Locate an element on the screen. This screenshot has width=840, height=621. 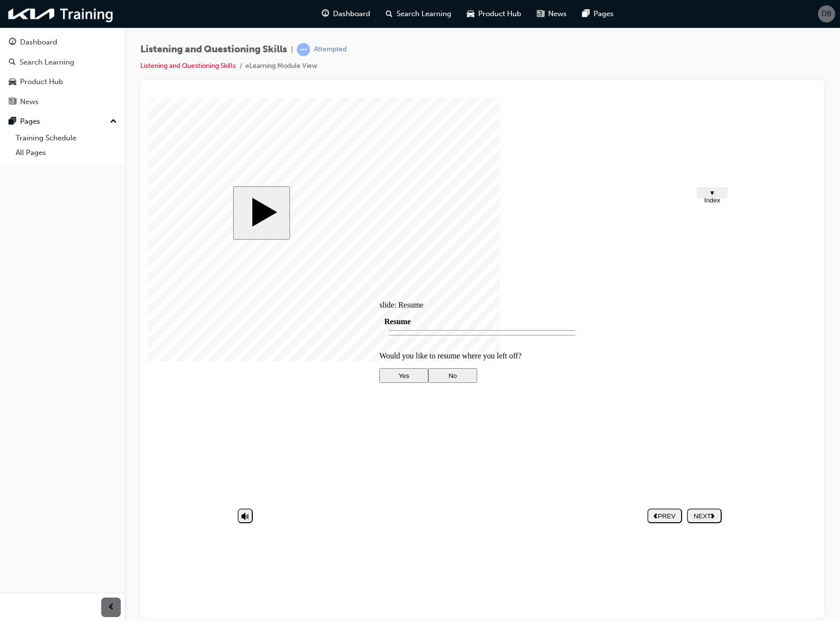
button: DB is located at coordinates (826, 14).